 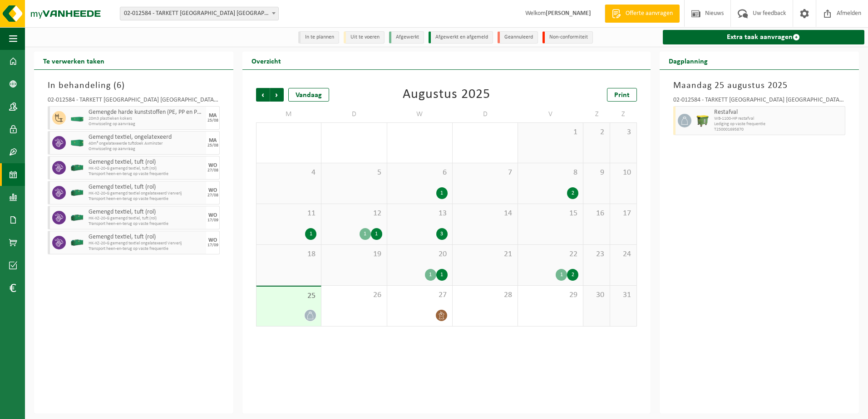 I want to click on span: T250001695870, so click(x=779, y=130).